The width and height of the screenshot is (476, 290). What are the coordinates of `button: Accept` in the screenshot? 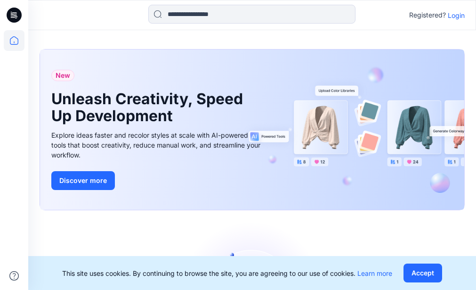 It's located at (423, 273).